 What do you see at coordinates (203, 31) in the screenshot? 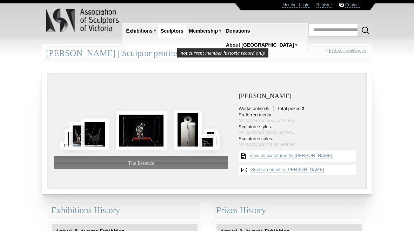
I see `a: Membership` at bounding box center [203, 31].